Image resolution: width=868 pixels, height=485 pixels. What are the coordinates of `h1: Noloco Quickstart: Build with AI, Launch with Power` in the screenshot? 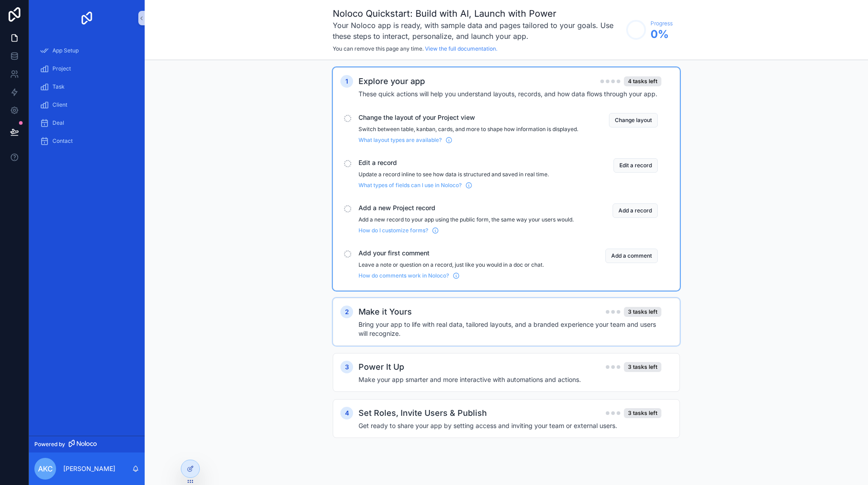 It's located at (477, 14).